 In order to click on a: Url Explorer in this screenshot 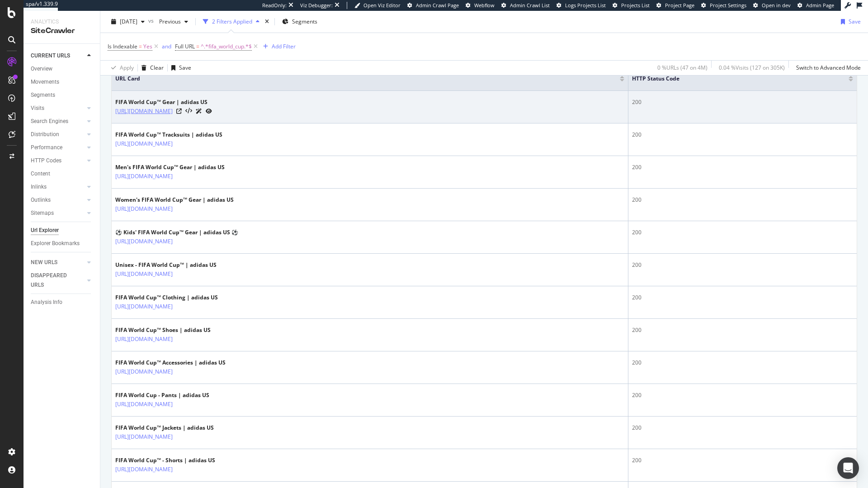, I will do `click(62, 230)`.